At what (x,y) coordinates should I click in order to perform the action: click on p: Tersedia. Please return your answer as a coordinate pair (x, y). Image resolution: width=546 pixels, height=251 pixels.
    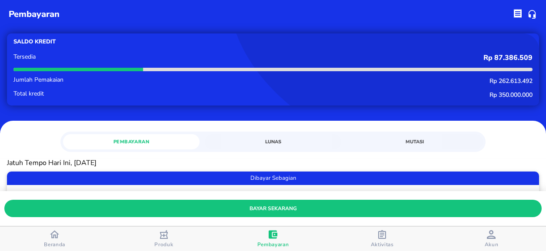
    Looking at the image, I should click on (122, 57).